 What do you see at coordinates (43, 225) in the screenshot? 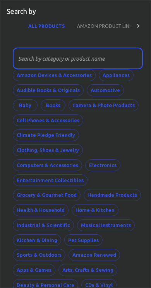
I see `button: Industrial & Scientific` at bounding box center [43, 225].